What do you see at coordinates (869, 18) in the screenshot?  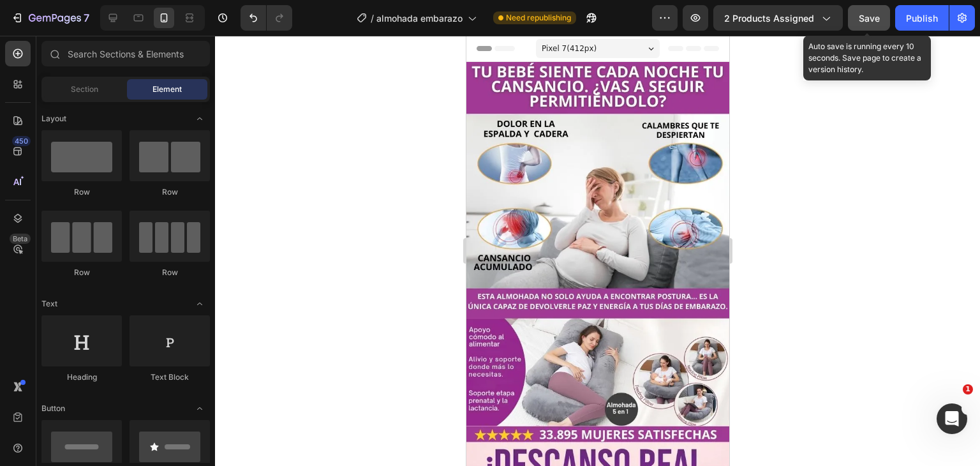 I see `button: Save` at bounding box center [869, 18].